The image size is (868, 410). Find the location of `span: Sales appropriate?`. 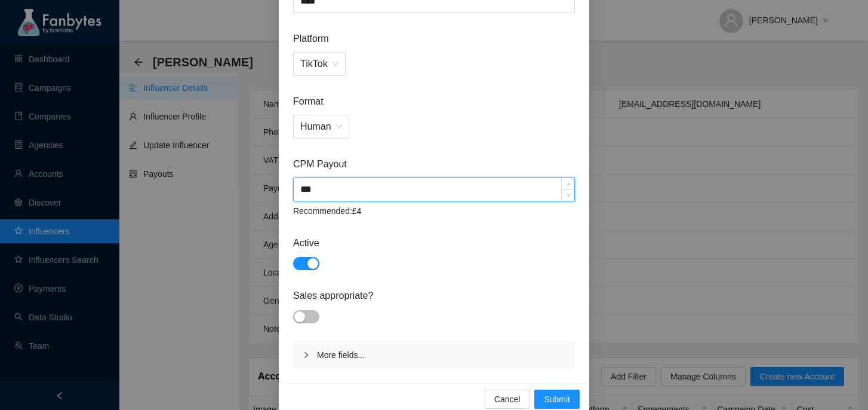

span: Sales appropriate? is located at coordinates (434, 295).